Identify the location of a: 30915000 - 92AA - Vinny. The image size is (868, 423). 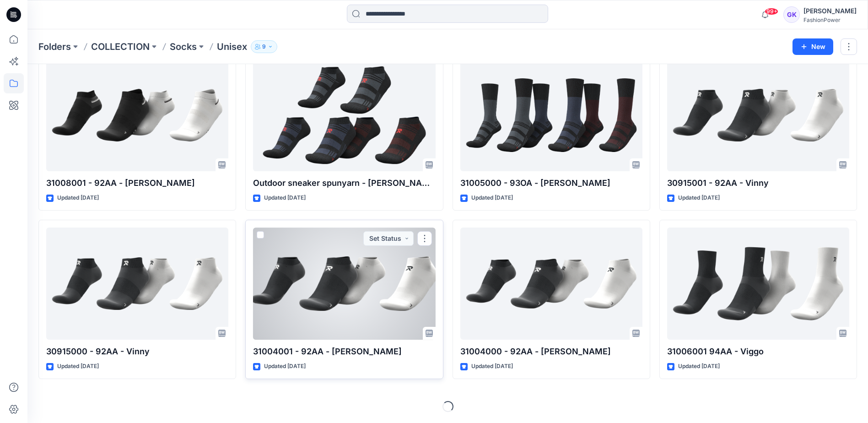
(137, 284).